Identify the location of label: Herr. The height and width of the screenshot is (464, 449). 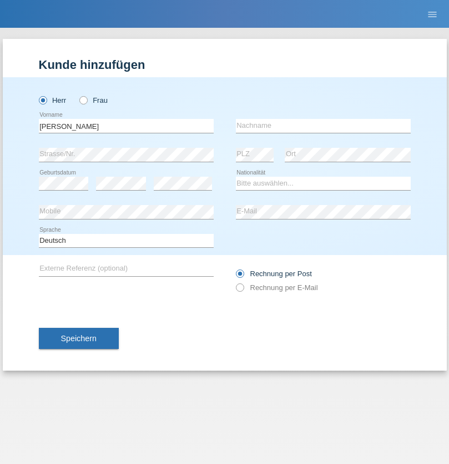
(53, 100).